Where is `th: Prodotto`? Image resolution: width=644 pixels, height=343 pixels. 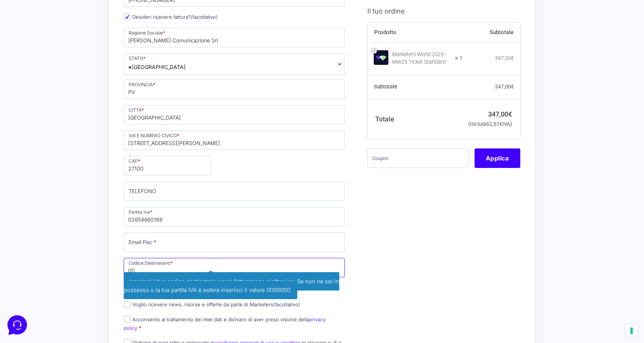 th: Prodotto is located at coordinates (415, 32).